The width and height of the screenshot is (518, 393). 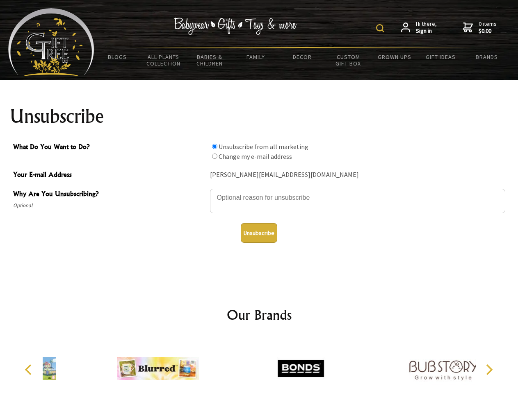 I want to click on a: All Plants Collection, so click(x=164, y=60).